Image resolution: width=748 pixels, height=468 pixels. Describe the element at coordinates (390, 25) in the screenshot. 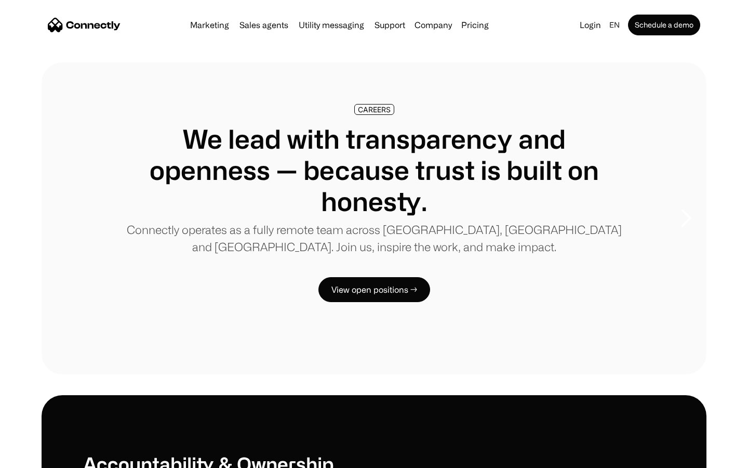

I see `a: Support` at that location.